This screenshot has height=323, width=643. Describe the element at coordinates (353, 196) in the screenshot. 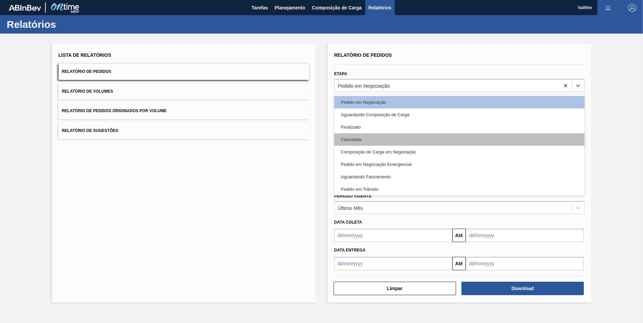

I see `label: Período Vigente` at that location.